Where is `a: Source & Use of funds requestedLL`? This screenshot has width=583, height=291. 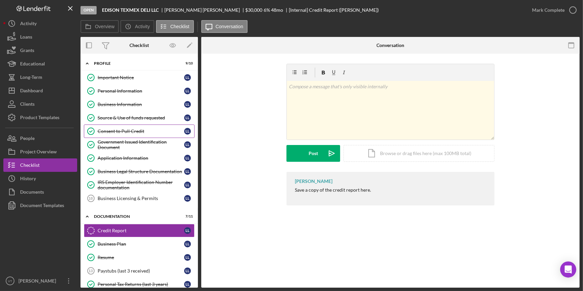
a: Source & Use of funds requestedLL is located at coordinates (139, 118).